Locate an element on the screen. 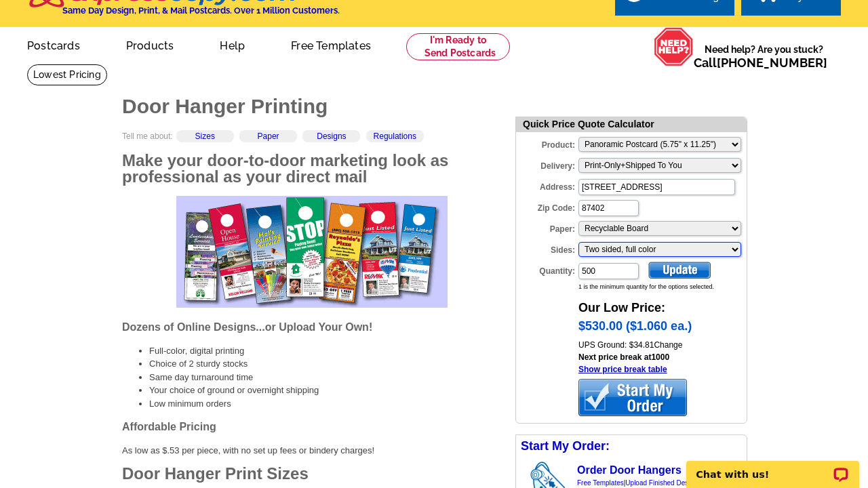 This screenshot has height=488, width=868. div: UPS Ground: $34.81 is located at coordinates (663, 345).